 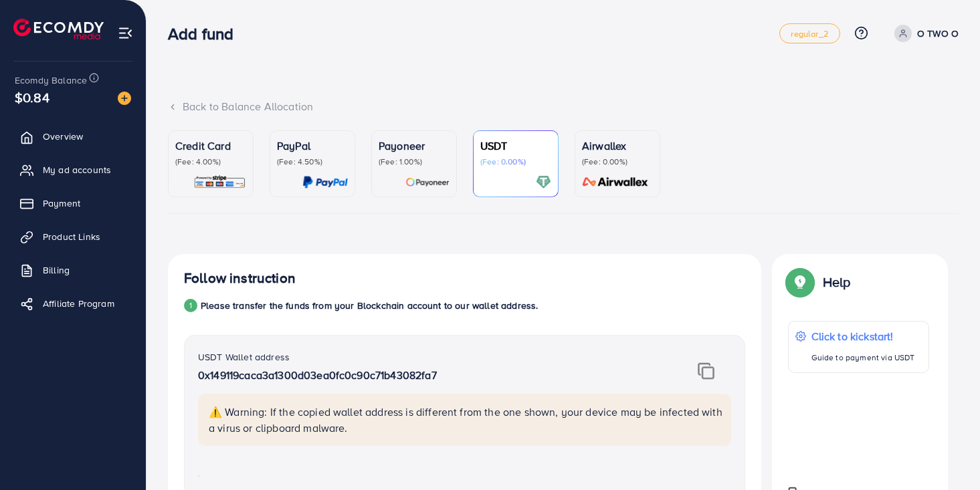 I want to click on span: Payment, so click(x=61, y=203).